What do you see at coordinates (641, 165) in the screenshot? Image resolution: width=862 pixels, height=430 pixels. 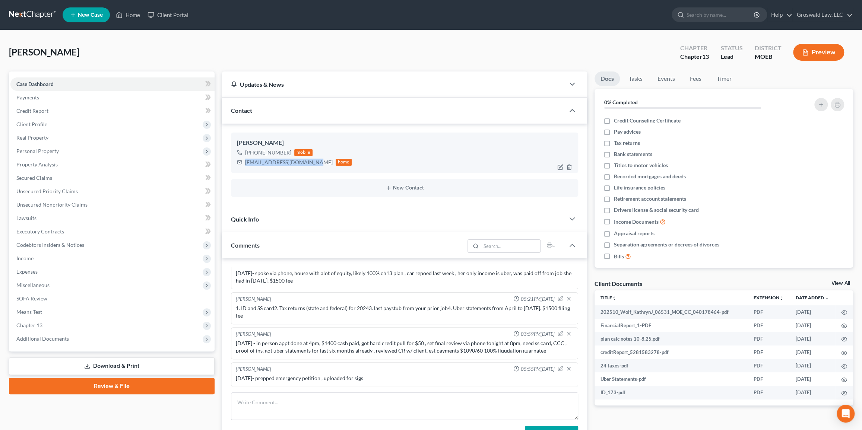 I see `span: Titles to motor vehicles` at bounding box center [641, 165].